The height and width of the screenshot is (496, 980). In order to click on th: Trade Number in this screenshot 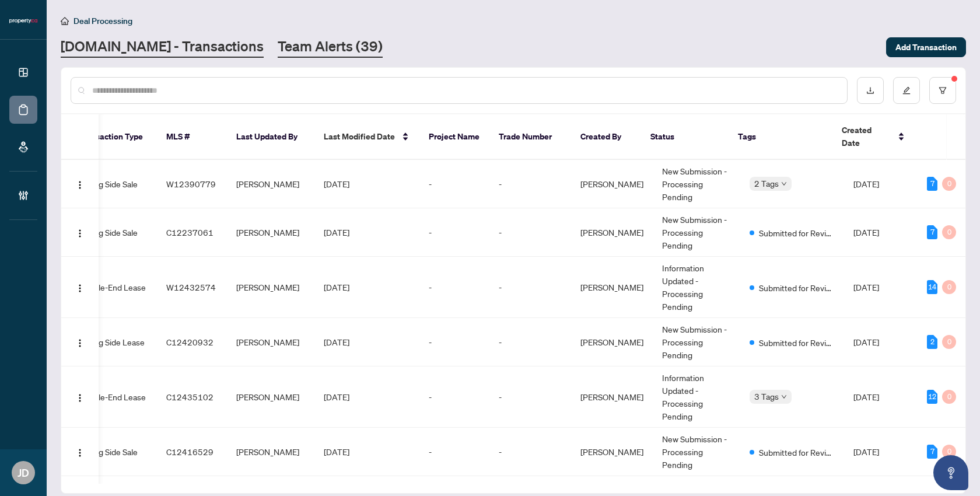, I will do `click(530, 137)`.